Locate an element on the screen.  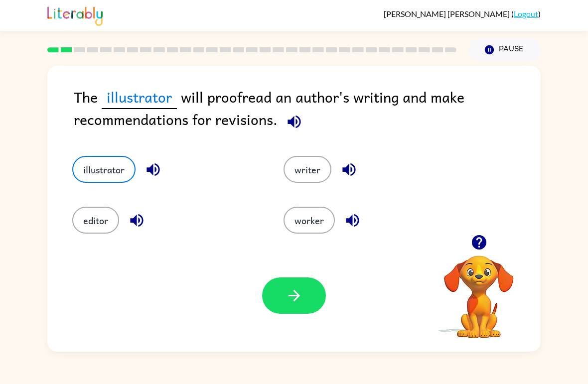
div: The will proofread an author's writing and make recommendations for revisions. is located at coordinates (307, 110).